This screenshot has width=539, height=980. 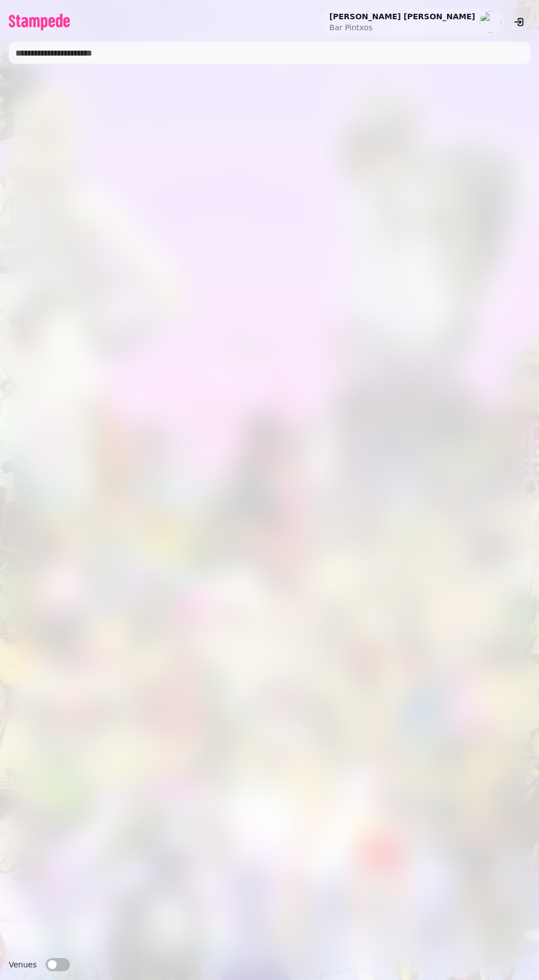 I want to click on button: logout, so click(x=519, y=22).